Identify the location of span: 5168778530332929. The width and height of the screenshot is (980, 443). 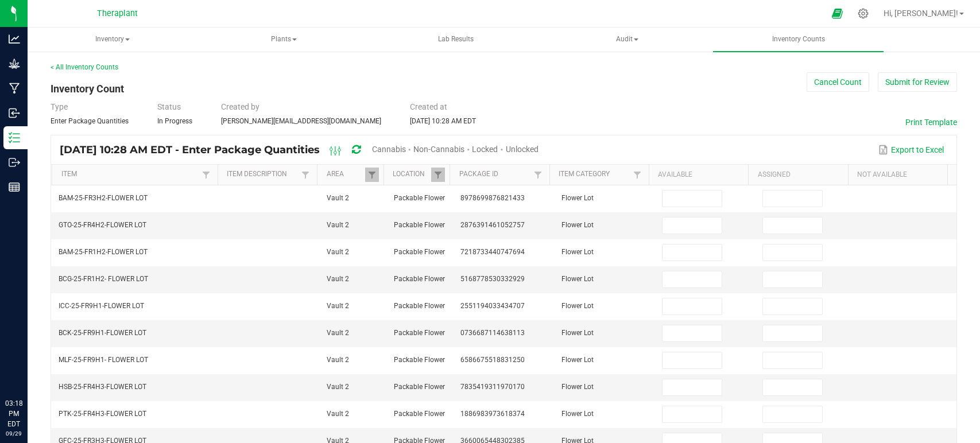
(493, 279).